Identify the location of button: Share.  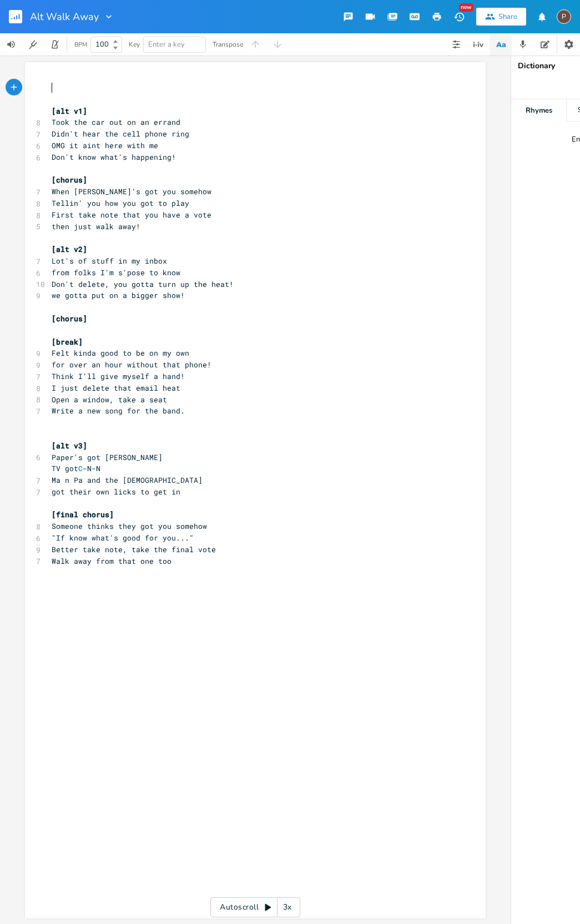
(501, 16).